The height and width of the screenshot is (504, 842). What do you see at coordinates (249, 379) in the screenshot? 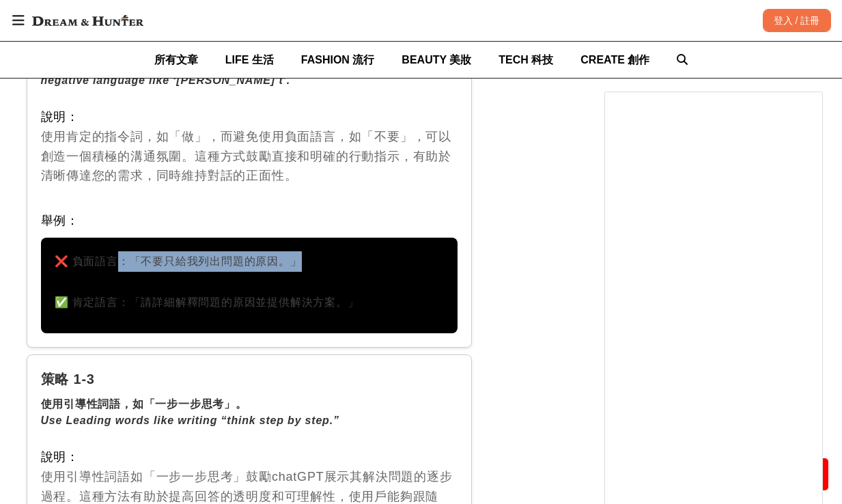
I see `div: 策略 1-3` at bounding box center [249, 379].